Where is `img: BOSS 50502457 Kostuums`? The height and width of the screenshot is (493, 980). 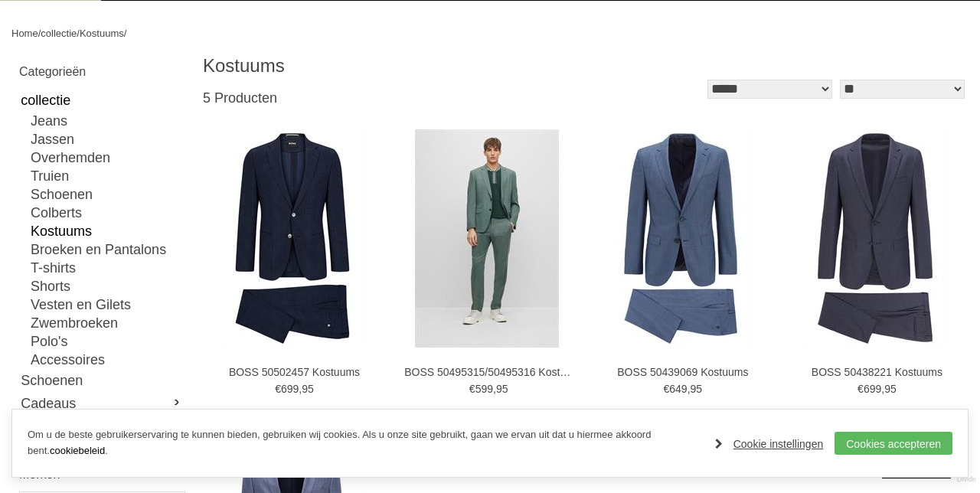 img: BOSS 50502457 Kostuums is located at coordinates (293, 238).